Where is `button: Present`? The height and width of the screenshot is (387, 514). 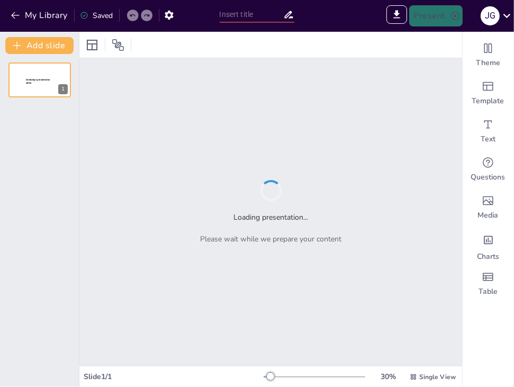 button: Present is located at coordinates (436, 16).